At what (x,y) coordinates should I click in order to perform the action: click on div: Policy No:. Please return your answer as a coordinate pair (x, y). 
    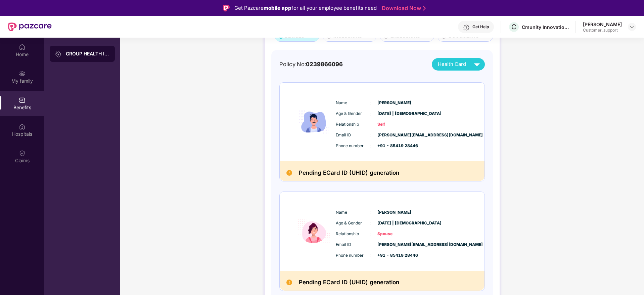
    Looking at the image, I should click on (311, 64).